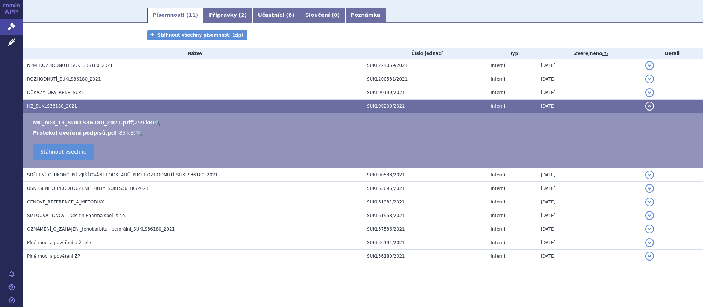  Describe the element at coordinates (122, 175) in the screenshot. I see `span: SDĚLENÍ_O_UKONČENÍ_ZJIŠŤOVÁNÍ_PODKLADŮ_PRO_ROZHODNUTÍ_SUKLS36180_2021` at that location.